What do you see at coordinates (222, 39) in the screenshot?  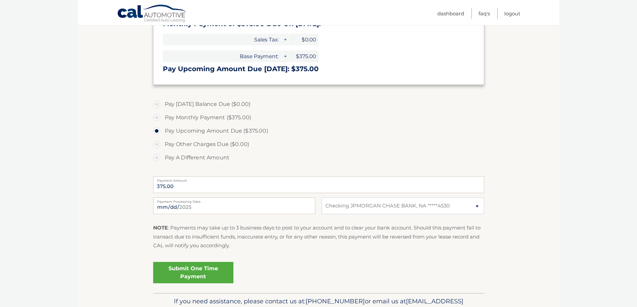 I see `span: Sales Tax:` at bounding box center [222, 39].